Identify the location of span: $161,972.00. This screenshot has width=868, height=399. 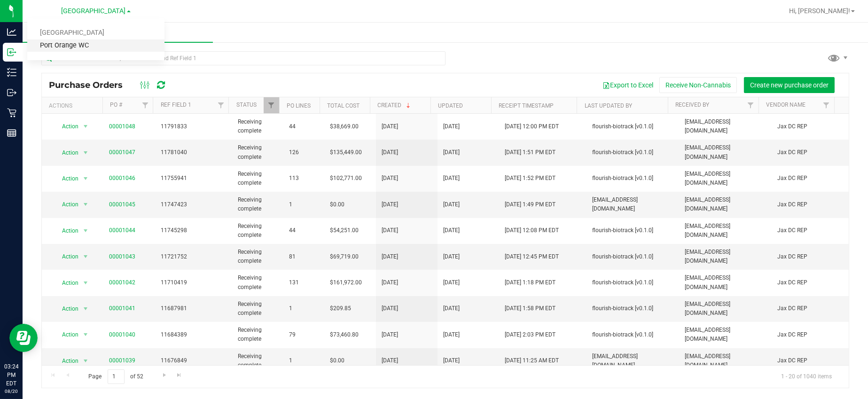
(346, 282).